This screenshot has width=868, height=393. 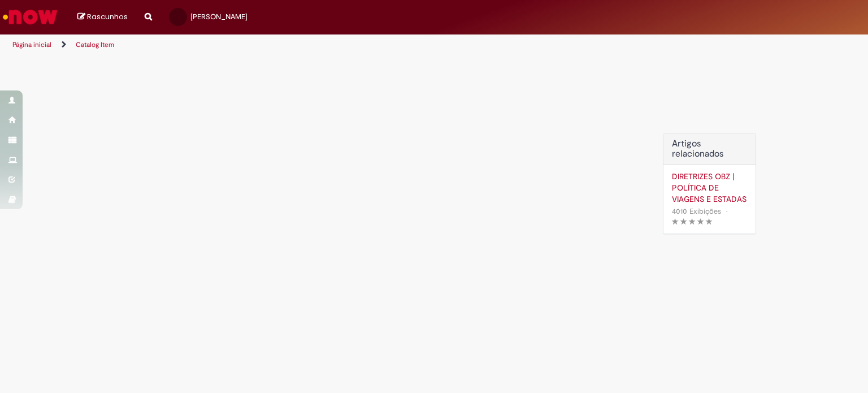 I want to click on span: 4010 Exibições, so click(x=696, y=211).